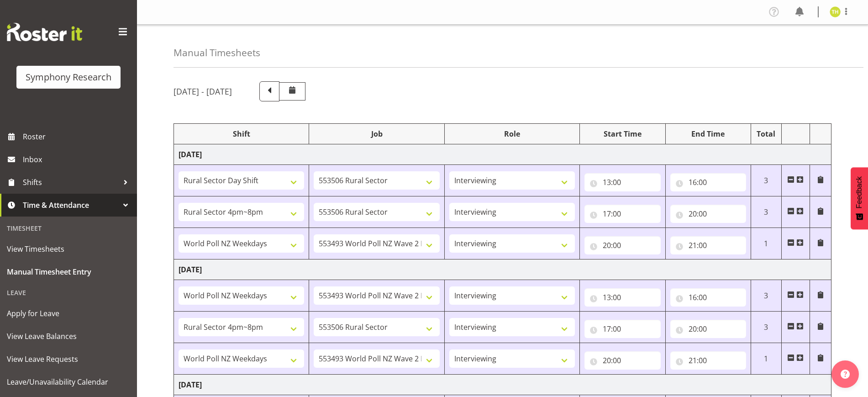 Image resolution: width=868 pixels, height=397 pixels. What do you see at coordinates (845, 374) in the screenshot?
I see `img: help-xxl-2.png` at bounding box center [845, 374].